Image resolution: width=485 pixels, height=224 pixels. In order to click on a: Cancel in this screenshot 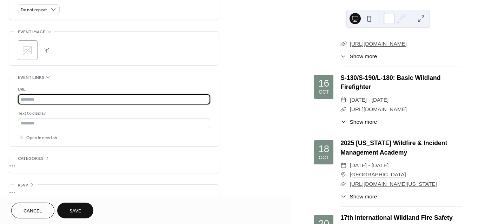, I will do `click(33, 210)`.